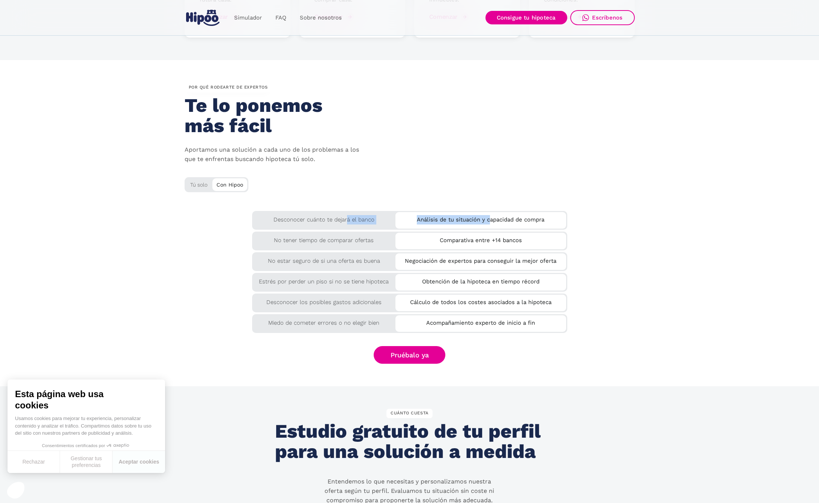 This screenshot has height=503, width=819. What do you see at coordinates (321, 18) in the screenshot?
I see `a: Sobre nosotros` at bounding box center [321, 18].